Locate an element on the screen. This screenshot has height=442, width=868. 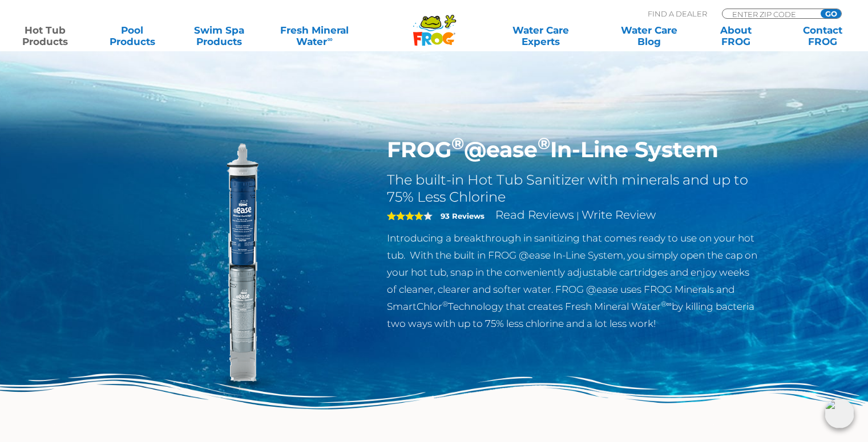
a: Water CareBlog is located at coordinates (648, 36).